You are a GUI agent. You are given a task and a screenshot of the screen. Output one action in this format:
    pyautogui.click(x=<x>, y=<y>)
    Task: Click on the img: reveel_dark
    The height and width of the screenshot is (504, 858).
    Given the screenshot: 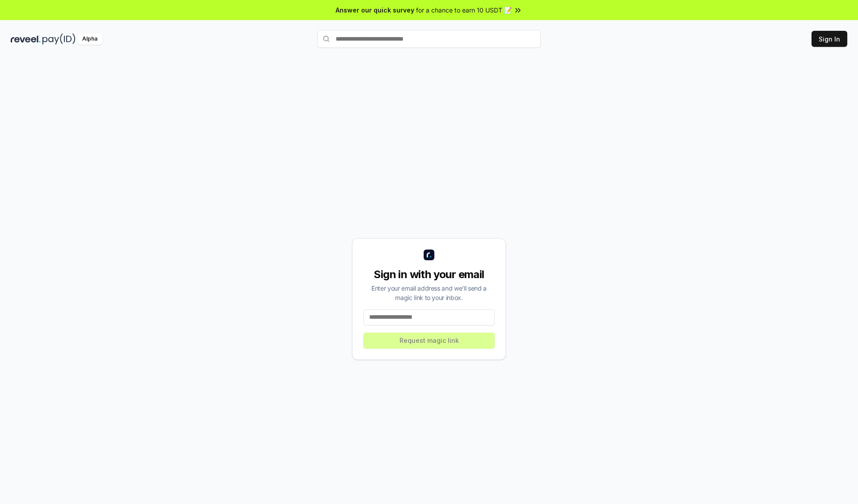 What is the action you would take?
    pyautogui.click(x=25, y=39)
    